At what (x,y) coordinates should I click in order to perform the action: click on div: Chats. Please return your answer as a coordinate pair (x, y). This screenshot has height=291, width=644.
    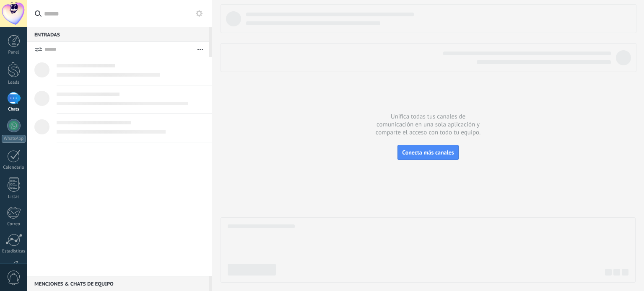
    Looking at the image, I should click on (14, 110).